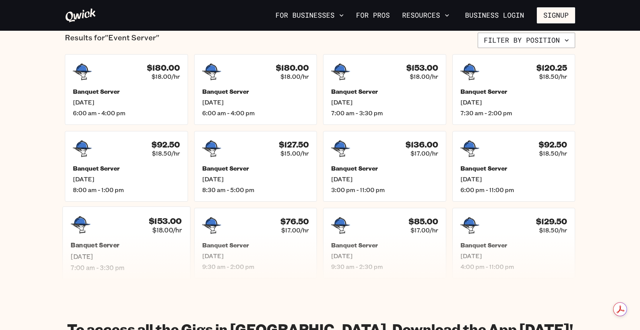 The image size is (640, 330). What do you see at coordinates (310, 15) in the screenshot?
I see `button: For Businesses` at bounding box center [310, 15].